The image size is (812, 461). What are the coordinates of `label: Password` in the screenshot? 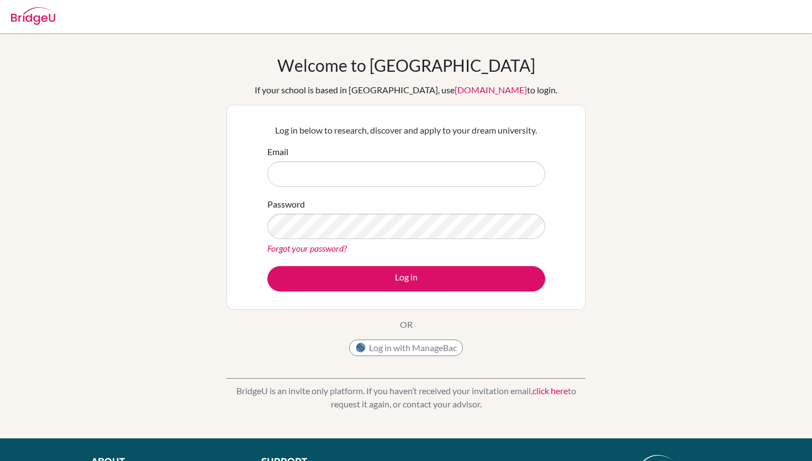 It's located at (286, 204).